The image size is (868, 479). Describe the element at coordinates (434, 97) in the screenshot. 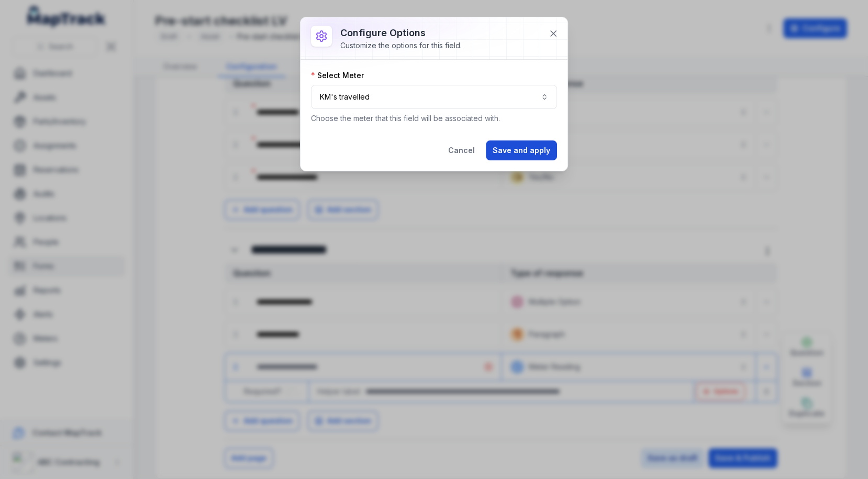

I see `button: KM's travelled` at that location.